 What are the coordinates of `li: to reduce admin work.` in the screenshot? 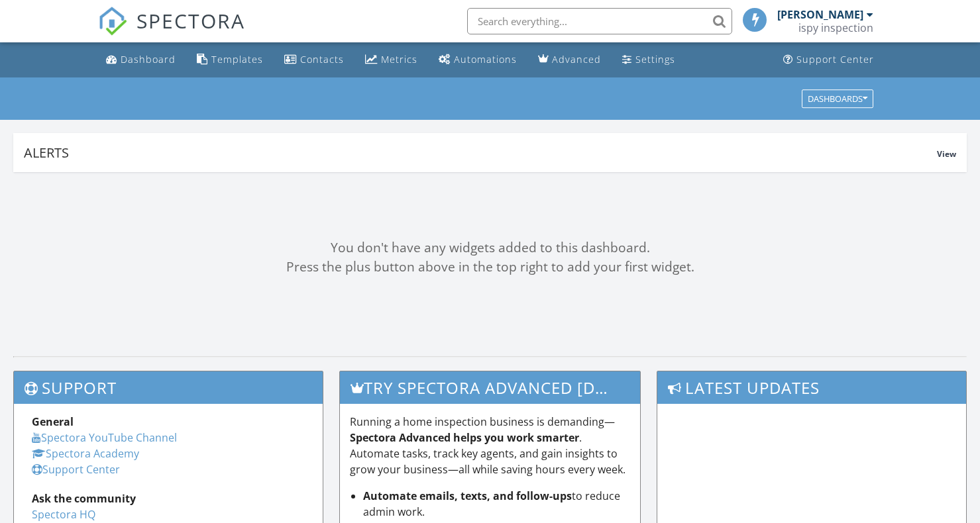 It's located at (497, 504).